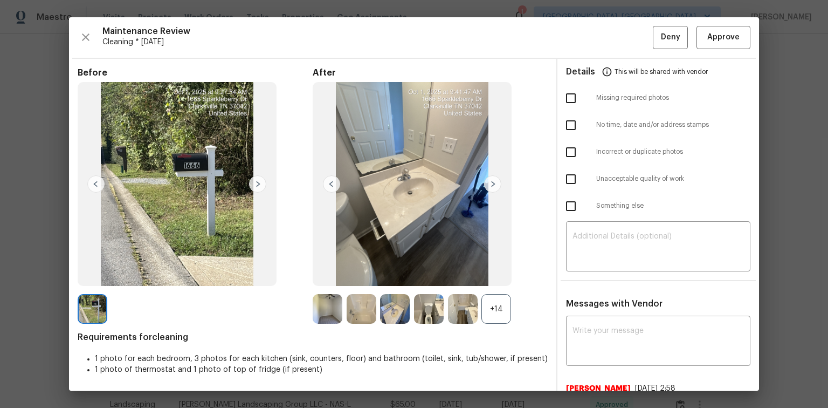 The height and width of the screenshot is (408, 828). What do you see at coordinates (673, 205) in the screenshot?
I see `span: Something else` at bounding box center [673, 205].